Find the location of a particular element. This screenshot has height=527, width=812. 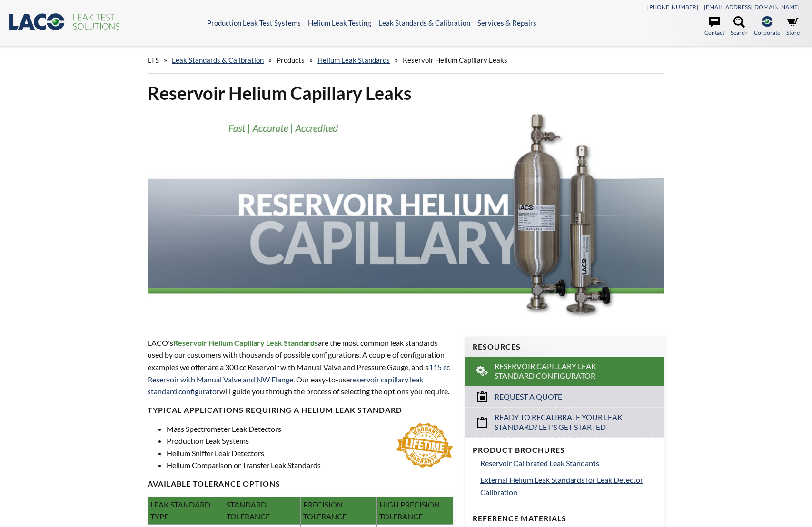

span: LACO's is located at coordinates (160, 342).